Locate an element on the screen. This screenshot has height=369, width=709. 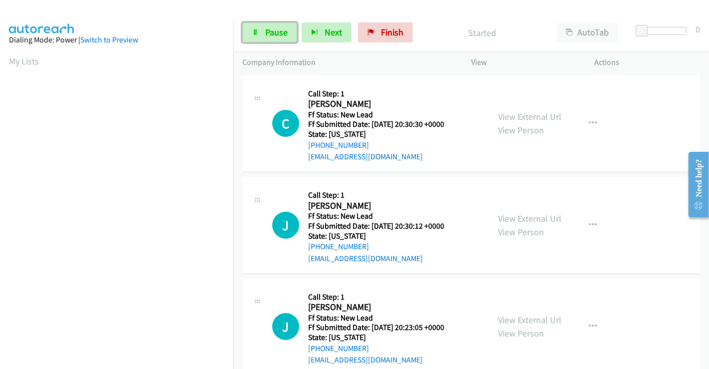
div: Need help? is located at coordinates (18, 33).